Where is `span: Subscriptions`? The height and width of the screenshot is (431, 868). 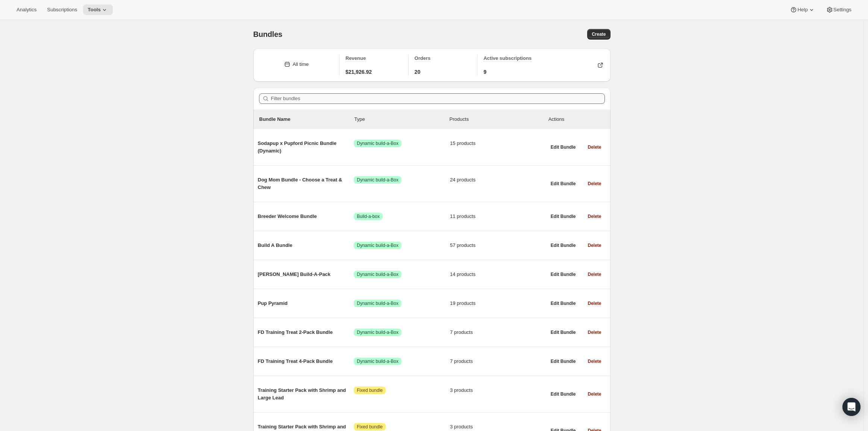 span: Subscriptions is located at coordinates (62, 10).